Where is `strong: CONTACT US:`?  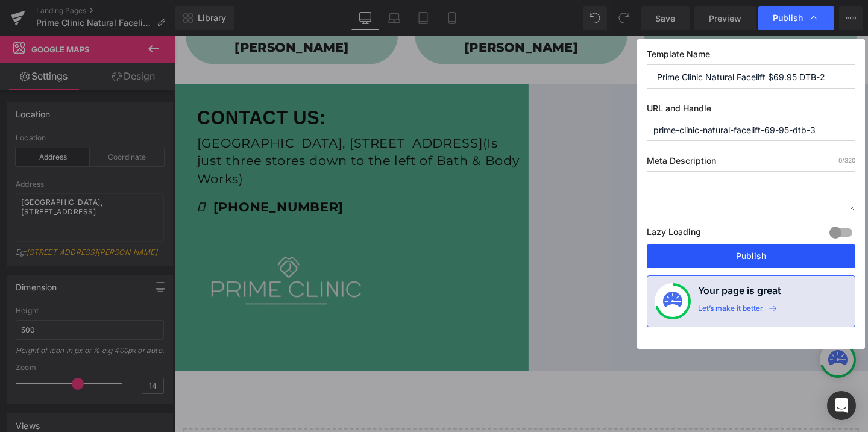 strong: CONTACT US: is located at coordinates (92, 85).